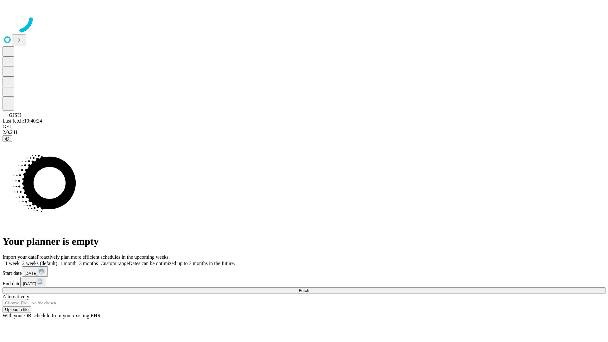 The width and height of the screenshot is (608, 342). What do you see at coordinates (304, 271) in the screenshot?
I see `div: Start date` at bounding box center [304, 271].